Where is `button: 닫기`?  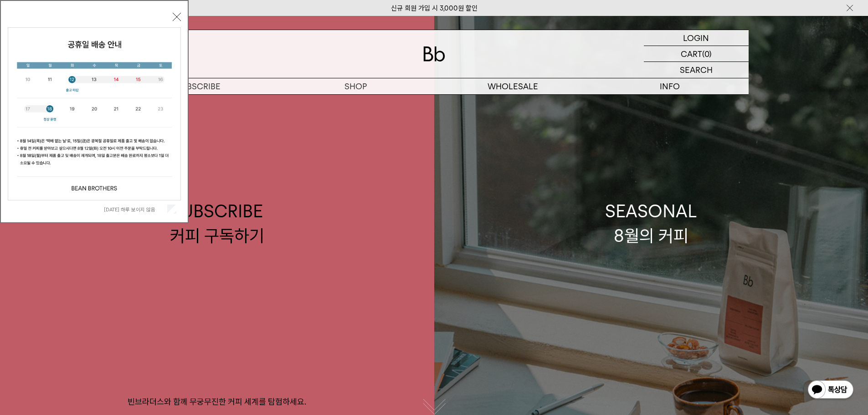 button: 닫기 is located at coordinates (176, 17).